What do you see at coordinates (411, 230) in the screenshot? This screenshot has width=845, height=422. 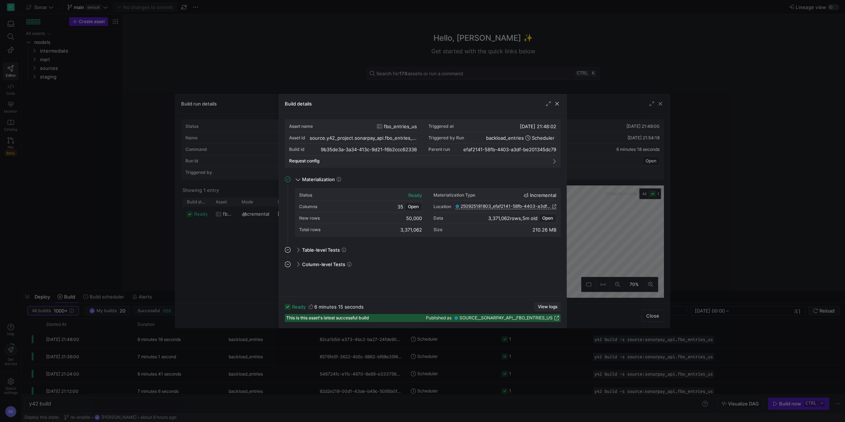 I see `div: 3,371,062` at bounding box center [411, 230].